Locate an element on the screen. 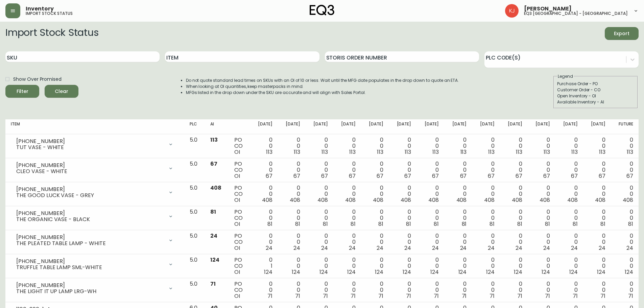  span: Export is located at coordinates (622, 34).